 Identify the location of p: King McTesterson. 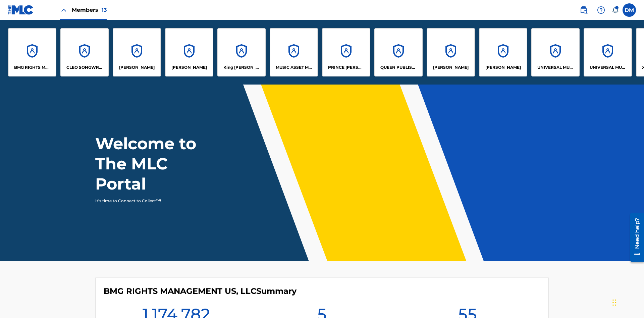
(242, 67).